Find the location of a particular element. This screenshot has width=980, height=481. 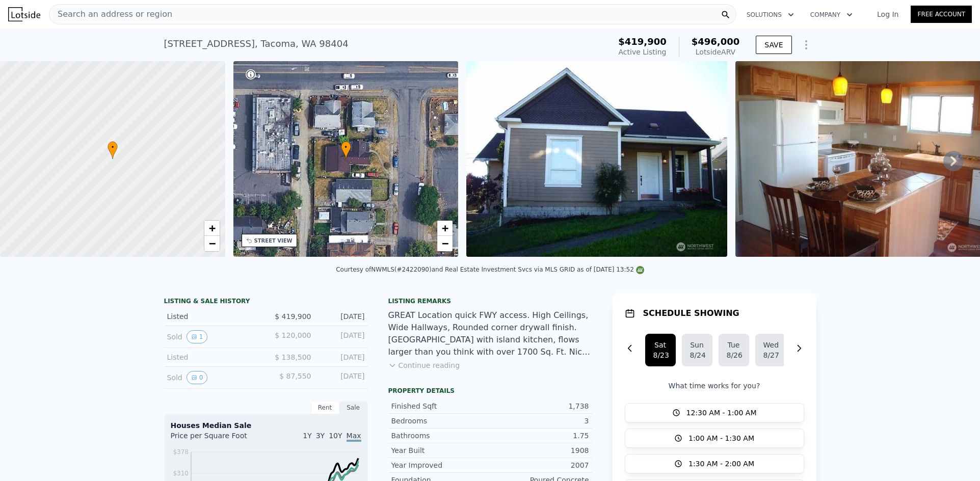

button: SAVE is located at coordinates (774, 45).